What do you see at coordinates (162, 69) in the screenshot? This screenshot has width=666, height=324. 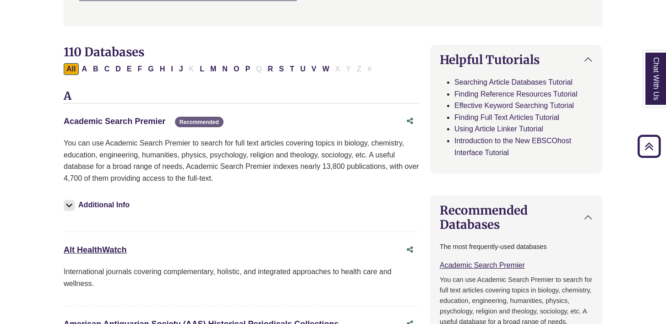 I see `button: Filter Results H` at bounding box center [162, 69].